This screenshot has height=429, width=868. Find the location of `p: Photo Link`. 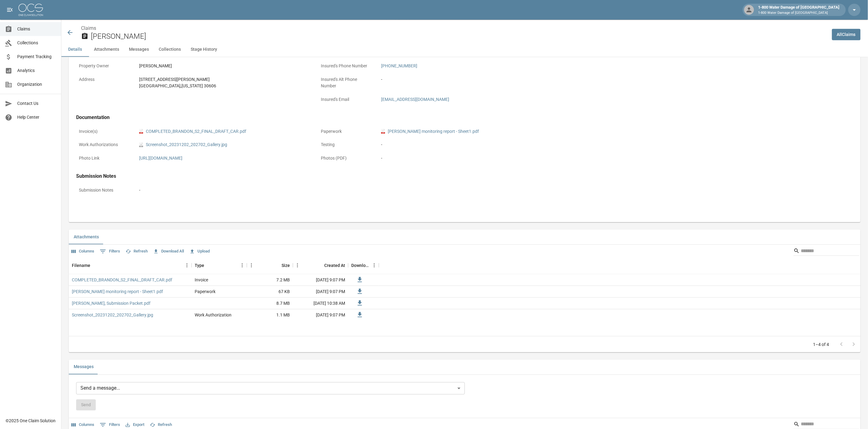

p: Photo Link is located at coordinates (104, 158).